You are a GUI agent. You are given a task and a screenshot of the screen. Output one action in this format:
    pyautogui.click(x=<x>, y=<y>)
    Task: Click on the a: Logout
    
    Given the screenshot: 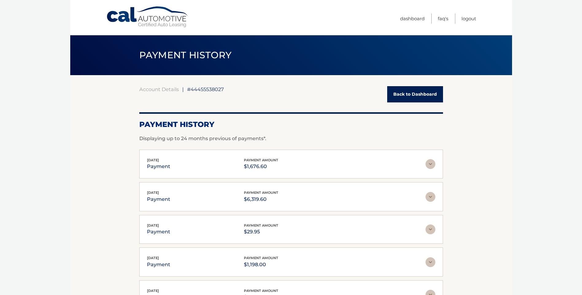 What is the action you would take?
    pyautogui.click(x=469, y=18)
    